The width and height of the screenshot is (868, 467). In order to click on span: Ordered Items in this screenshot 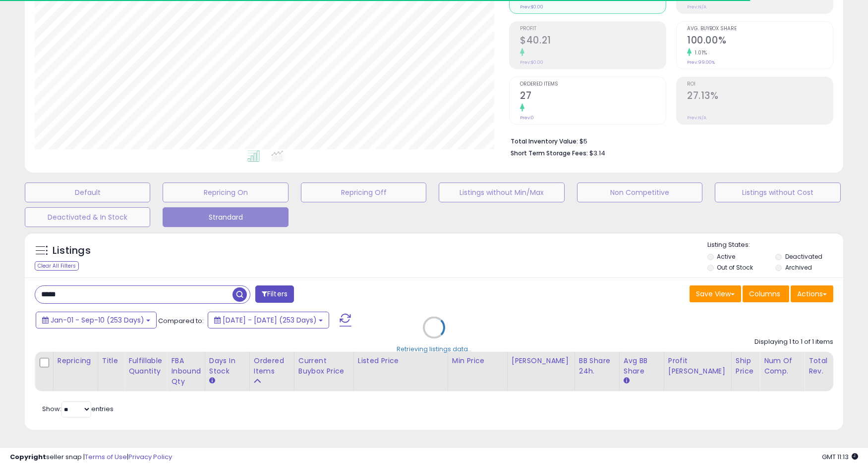, I will do `click(593, 84)`.